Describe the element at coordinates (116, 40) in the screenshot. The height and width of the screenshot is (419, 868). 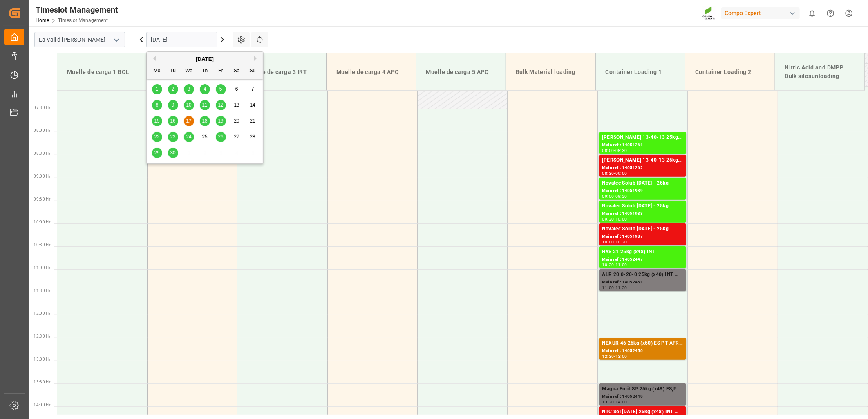
I see `button: open menu` at that location.